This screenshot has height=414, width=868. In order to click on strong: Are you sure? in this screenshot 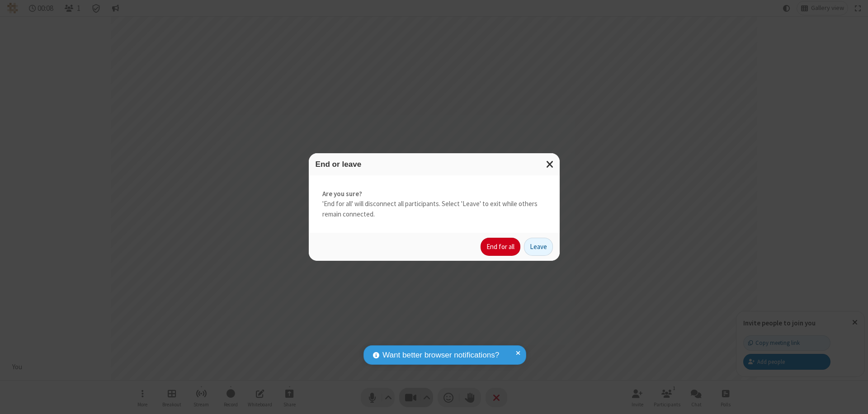, I will do `click(434, 194)`.